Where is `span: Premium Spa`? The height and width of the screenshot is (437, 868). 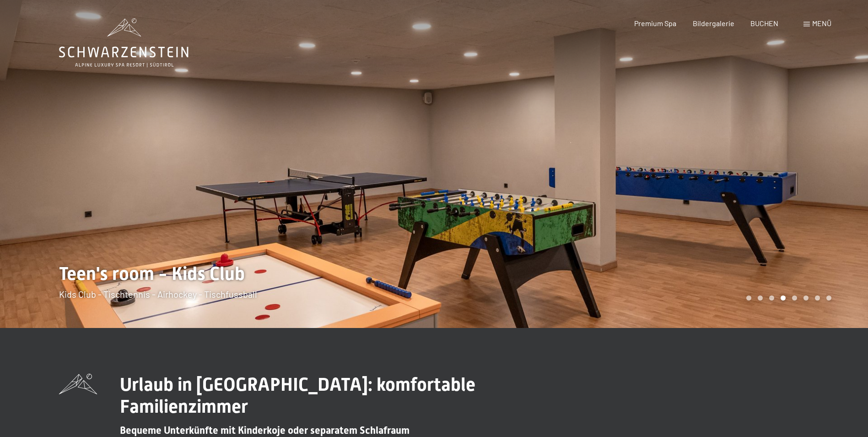 span: Premium Spa is located at coordinates (655, 23).